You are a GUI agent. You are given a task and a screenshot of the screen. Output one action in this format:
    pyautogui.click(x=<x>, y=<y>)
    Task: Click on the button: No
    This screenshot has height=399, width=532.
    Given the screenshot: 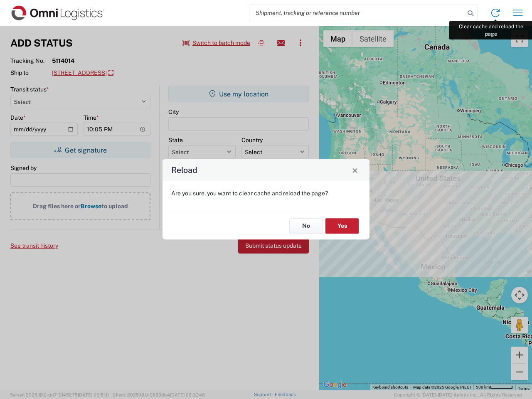 What is the action you would take?
    pyautogui.click(x=306, y=226)
    